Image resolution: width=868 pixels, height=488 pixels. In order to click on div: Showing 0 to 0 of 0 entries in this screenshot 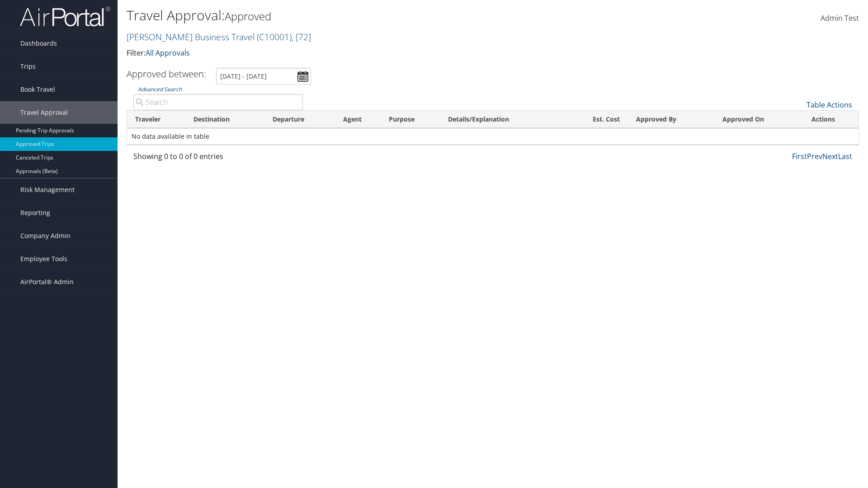, I will do `click(218, 159)`.